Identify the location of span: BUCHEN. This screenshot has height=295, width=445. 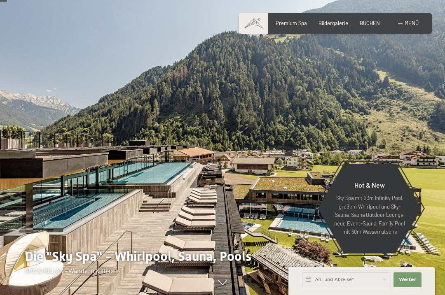
(370, 23).